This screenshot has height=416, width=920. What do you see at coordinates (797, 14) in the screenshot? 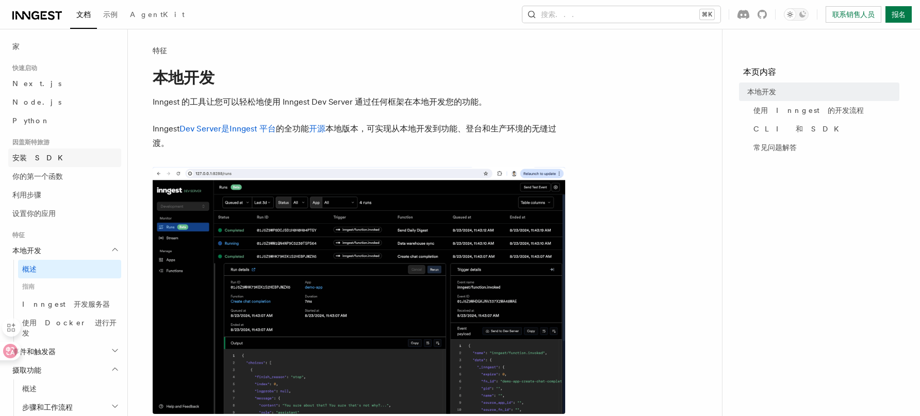
I see `button: 切换暗模式` at bounding box center [797, 14].